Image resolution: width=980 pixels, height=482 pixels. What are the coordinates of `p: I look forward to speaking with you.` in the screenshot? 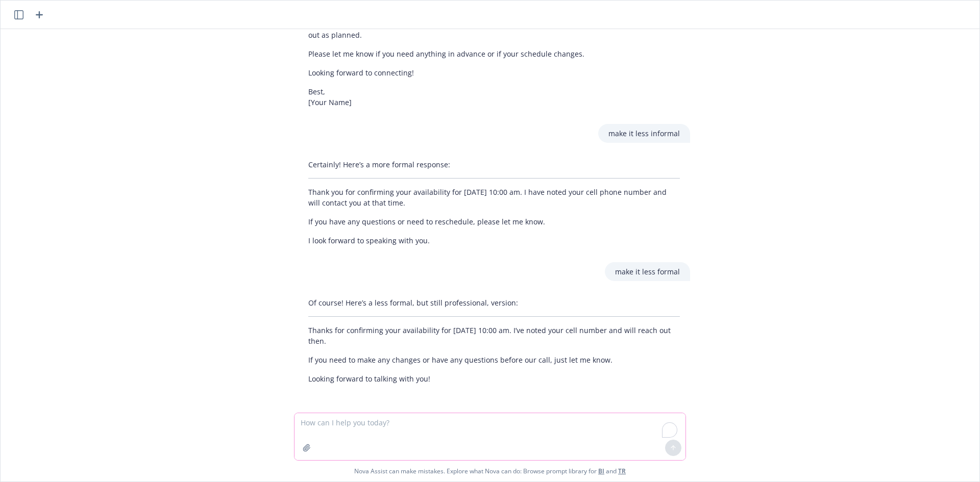 It's located at (494, 241).